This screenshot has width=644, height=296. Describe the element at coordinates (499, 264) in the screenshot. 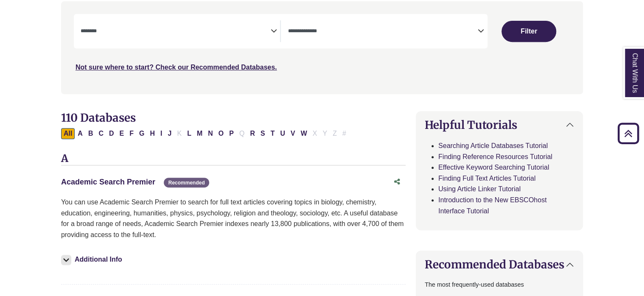

I see `button: Recommended Databases` at that location.